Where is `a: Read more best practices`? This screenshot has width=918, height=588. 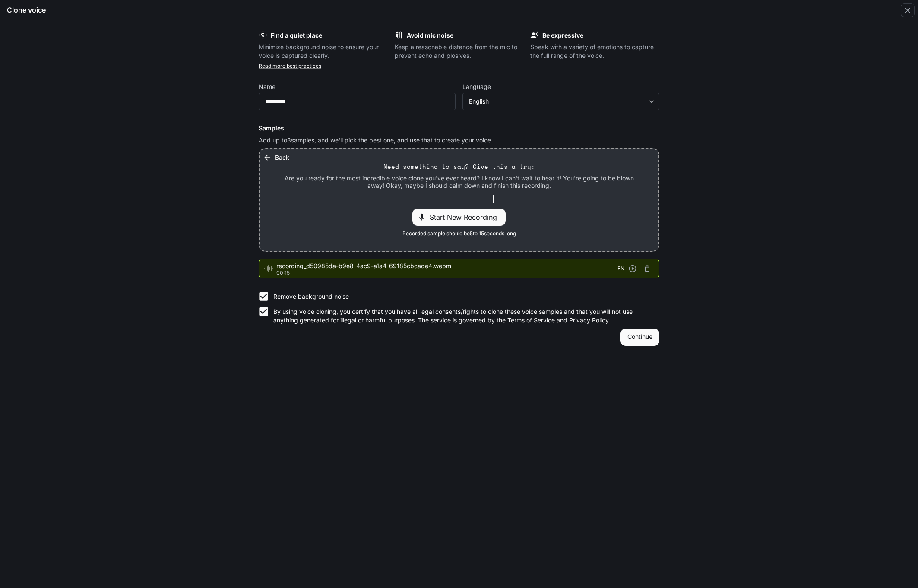 a: Read more best practices is located at coordinates (290, 66).